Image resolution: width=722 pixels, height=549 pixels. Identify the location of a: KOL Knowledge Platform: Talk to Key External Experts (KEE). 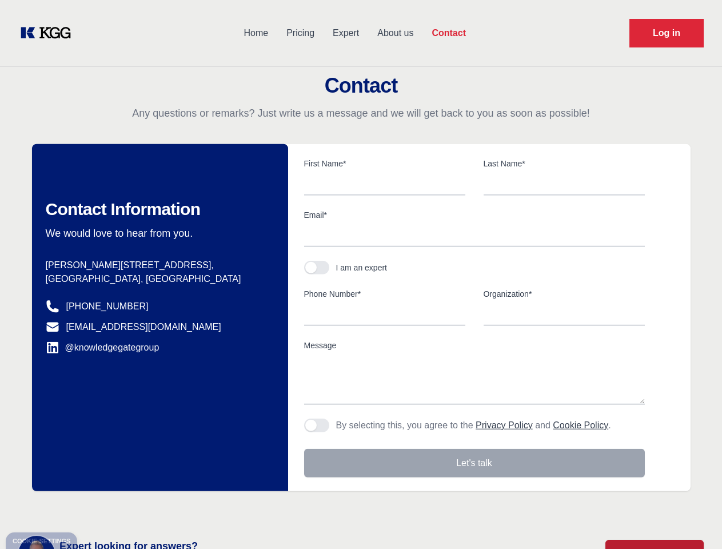
(49, 33).